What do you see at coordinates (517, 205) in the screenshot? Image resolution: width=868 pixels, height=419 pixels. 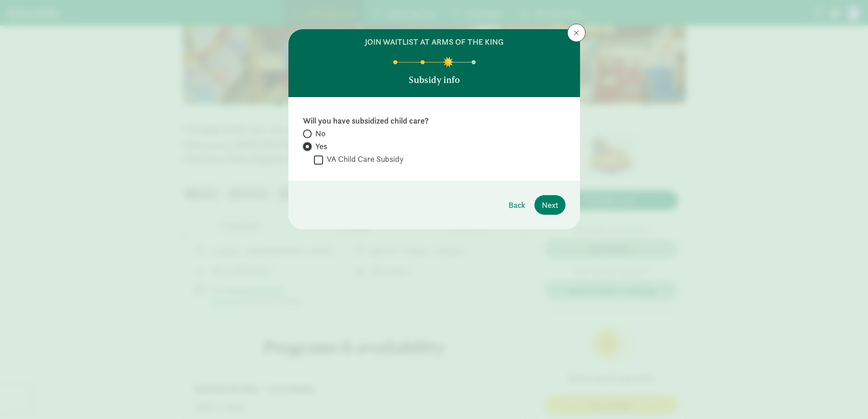 I see `span: Back` at bounding box center [517, 205].